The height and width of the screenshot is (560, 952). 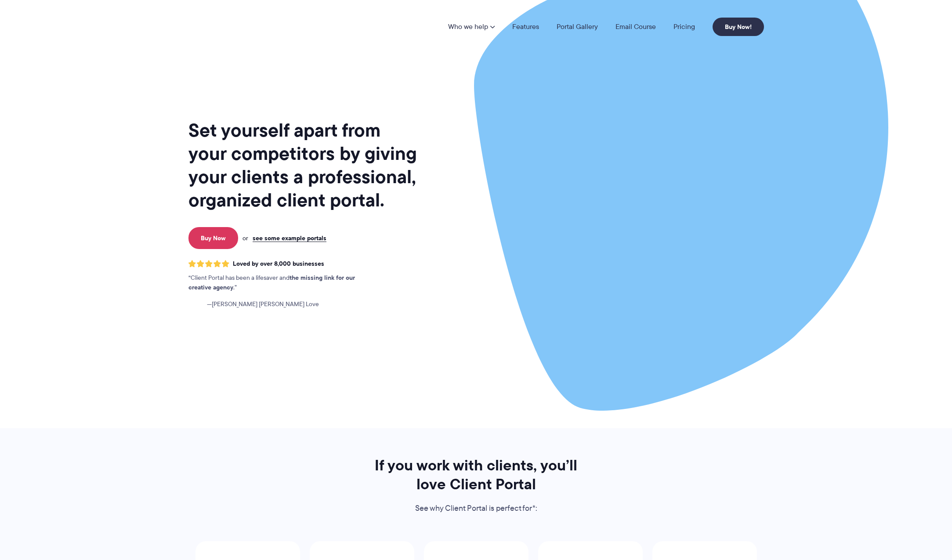 I want to click on a: Buy Now!, so click(x=738, y=27).